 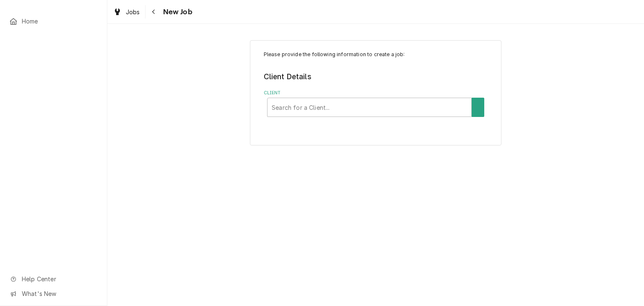 What do you see at coordinates (376, 93) in the screenshot?
I see `div: Job Create/Update` at bounding box center [376, 93].